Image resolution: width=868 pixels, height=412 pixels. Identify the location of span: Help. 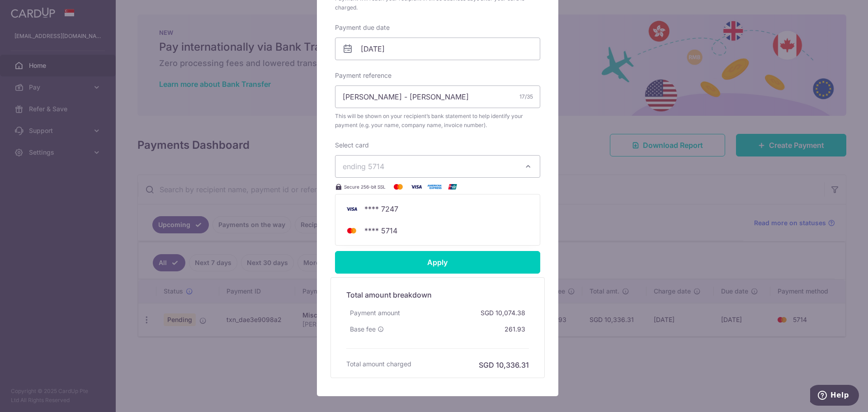
(30, 10).